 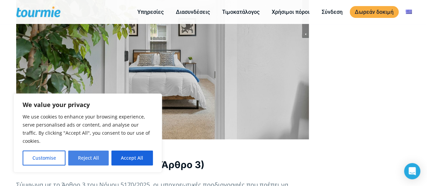 I want to click on a: Υπηρεσίες, so click(x=150, y=12).